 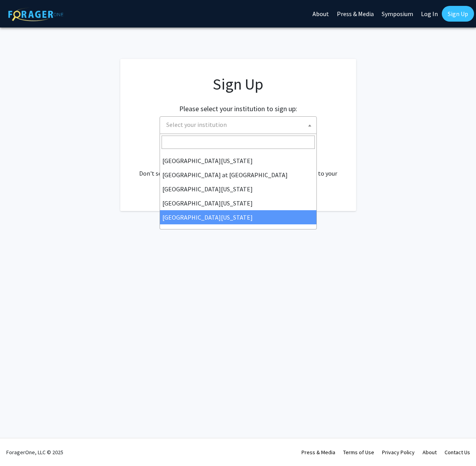 I want to click on a: Contact Us, so click(x=457, y=453).